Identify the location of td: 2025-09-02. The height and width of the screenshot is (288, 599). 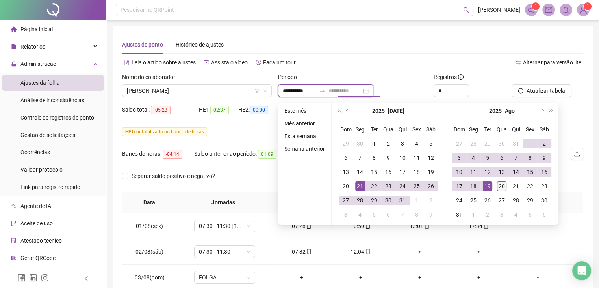
(488, 214).